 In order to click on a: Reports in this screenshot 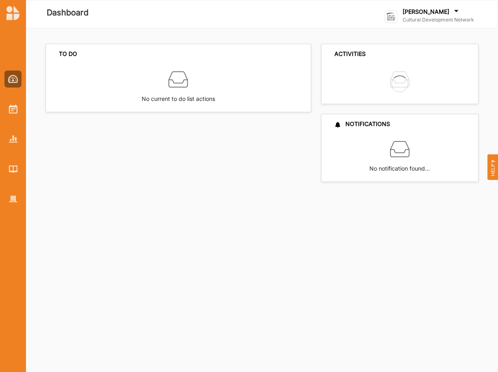, I will do `click(13, 139)`.